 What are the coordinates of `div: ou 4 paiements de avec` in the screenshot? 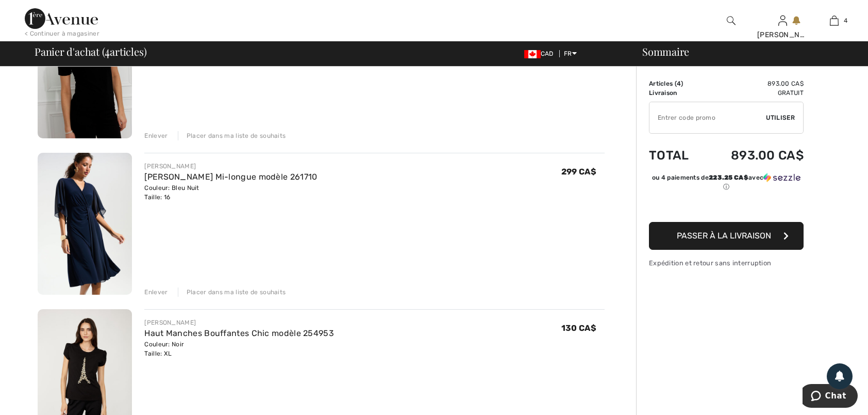 It's located at (726, 182).